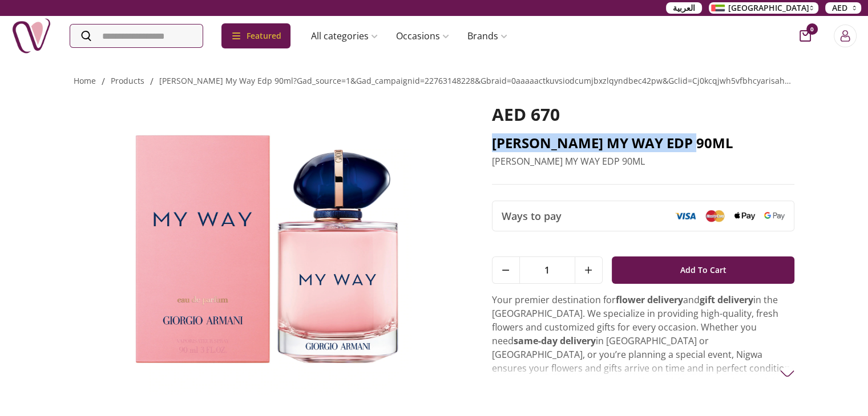 The height and width of the screenshot is (416, 868). Describe the element at coordinates (840, 8) in the screenshot. I see `span: AED` at that location.